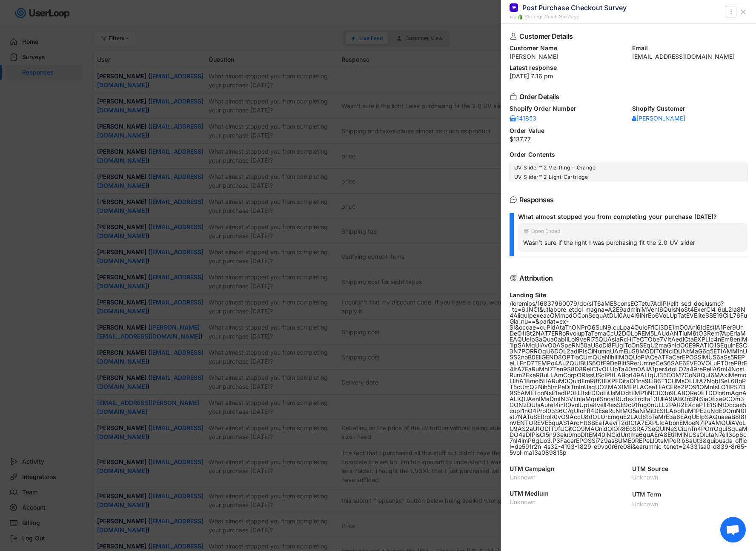  I want to click on div: 141853, so click(523, 118).